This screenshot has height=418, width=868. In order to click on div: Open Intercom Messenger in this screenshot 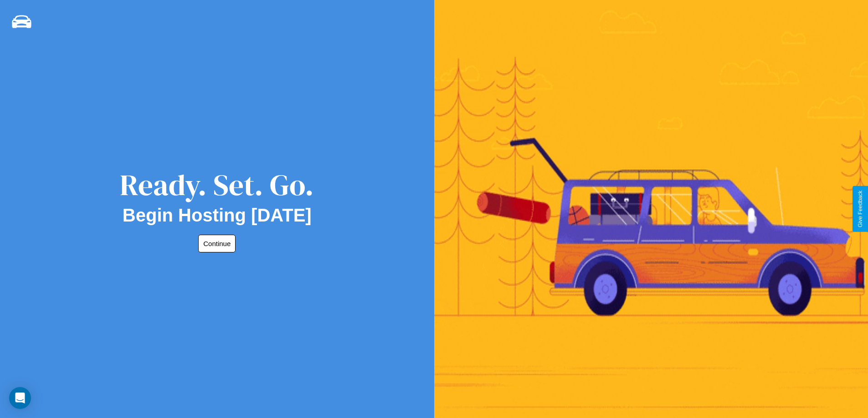, I will do `click(20, 398)`.